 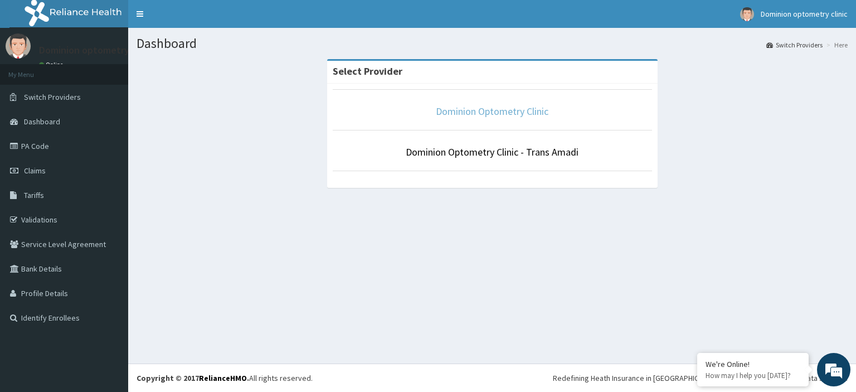 What do you see at coordinates (367, 71) in the screenshot?
I see `strong: Select Provider` at bounding box center [367, 71].